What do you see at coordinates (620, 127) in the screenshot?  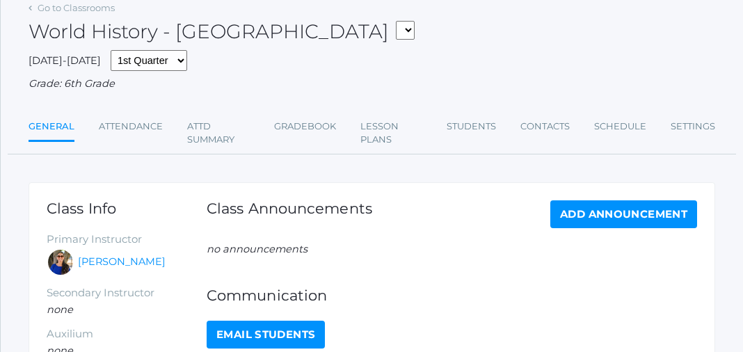 I see `a: Schedule` at bounding box center [620, 127].